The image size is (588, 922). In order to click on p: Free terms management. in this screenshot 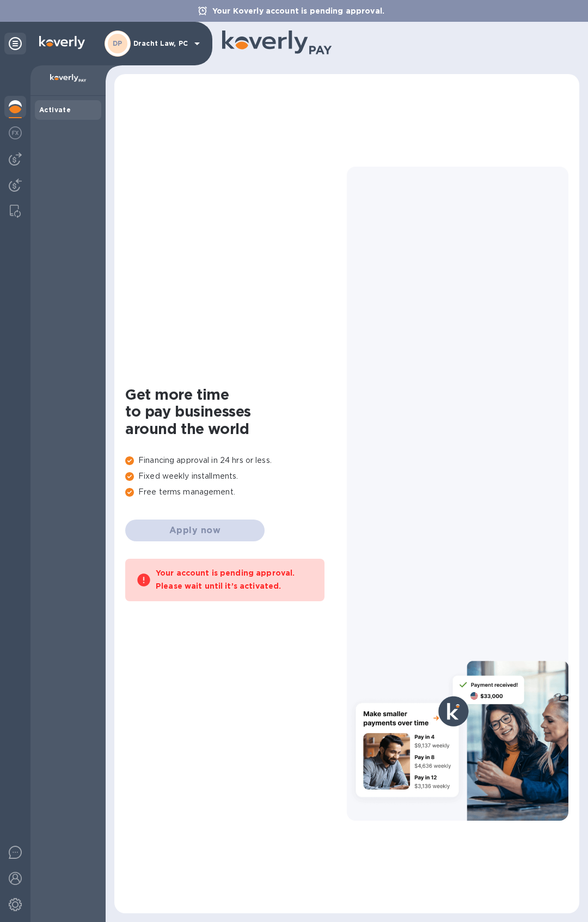, I will do `click(236, 492)`.